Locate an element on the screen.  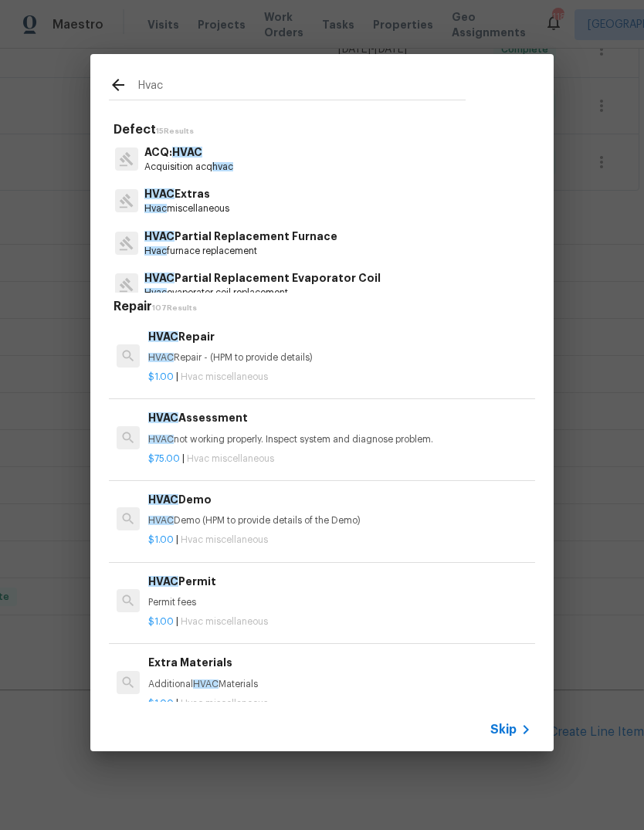
h5: Repair is located at coordinates (325, 306).